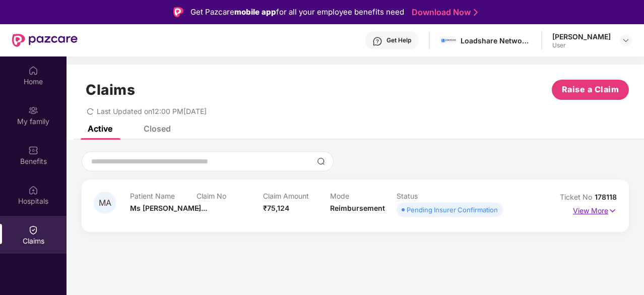 This screenshot has width=644, height=295. What do you see at coordinates (157, 129) in the screenshot?
I see `div: Closed` at bounding box center [157, 129].